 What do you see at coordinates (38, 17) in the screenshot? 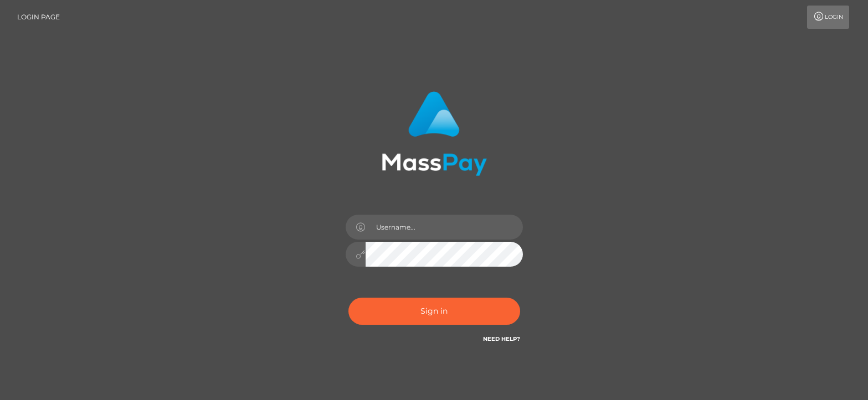
I see `a: Login Page` at bounding box center [38, 17].